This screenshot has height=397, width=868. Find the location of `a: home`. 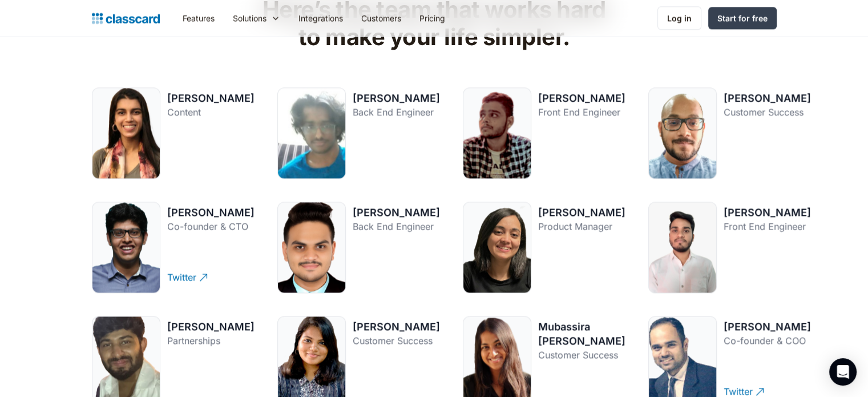

a: home is located at coordinates (126, 18).